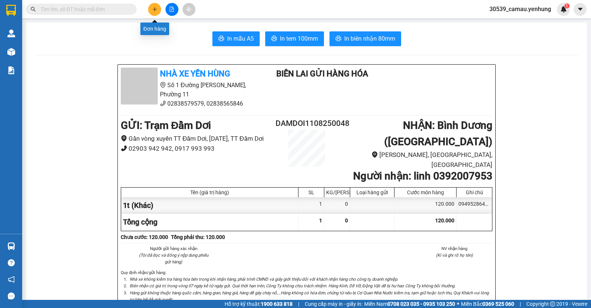 The image size is (591, 308). Describe the element at coordinates (311, 205) in the screenshot. I see `div: 1` at that location.